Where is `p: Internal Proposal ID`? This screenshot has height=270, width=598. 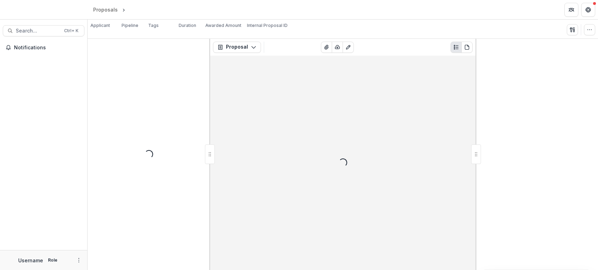 p: Internal Proposal ID is located at coordinates (267, 26).